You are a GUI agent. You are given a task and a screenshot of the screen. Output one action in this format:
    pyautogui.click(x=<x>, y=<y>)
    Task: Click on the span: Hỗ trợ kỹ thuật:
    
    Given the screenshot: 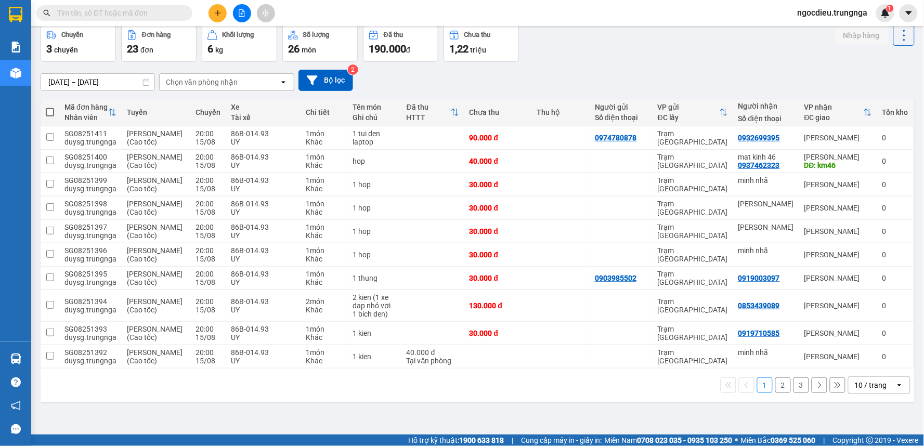 What is the action you would take?
    pyautogui.click(x=456, y=440)
    